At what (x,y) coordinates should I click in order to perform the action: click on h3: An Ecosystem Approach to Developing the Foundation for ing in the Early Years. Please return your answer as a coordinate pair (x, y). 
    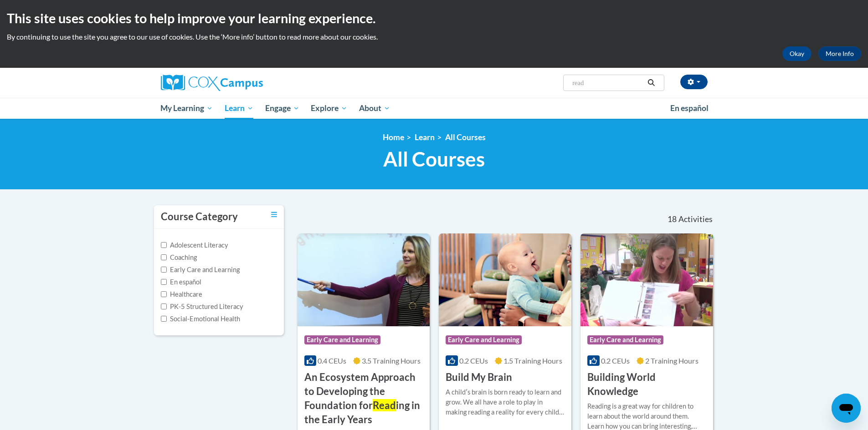
    Looking at the image, I should click on (364, 398).